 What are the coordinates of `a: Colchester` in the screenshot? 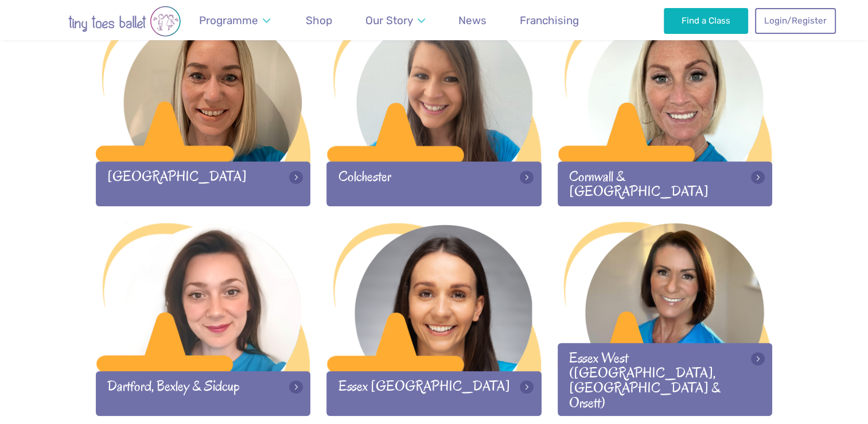 It's located at (434, 109).